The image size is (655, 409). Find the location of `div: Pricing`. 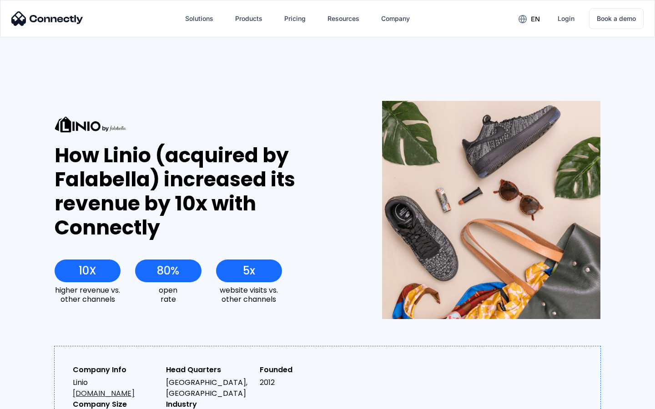

div: Pricing is located at coordinates (295, 19).